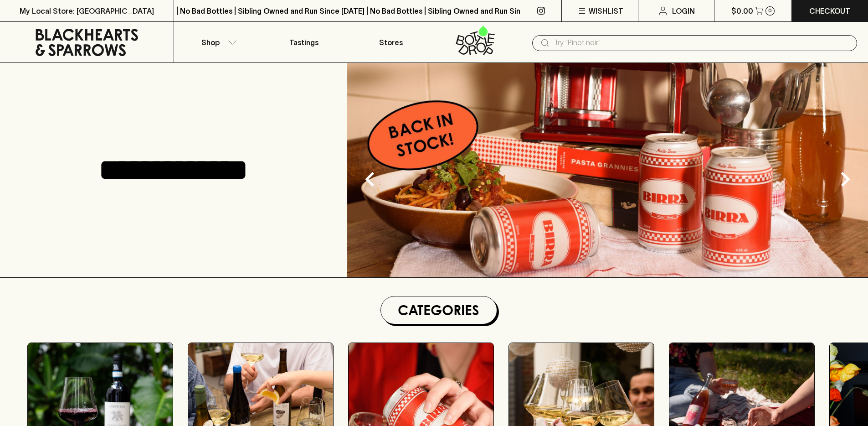 The height and width of the screenshot is (426, 868). Describe the element at coordinates (438, 310) in the screenshot. I see `h1: Categories` at that location.